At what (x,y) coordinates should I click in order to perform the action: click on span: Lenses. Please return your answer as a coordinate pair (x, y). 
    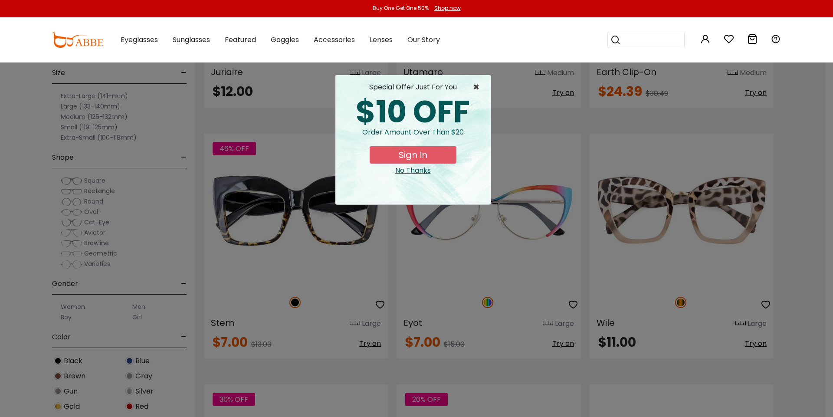
    Looking at the image, I should click on (381, 39).